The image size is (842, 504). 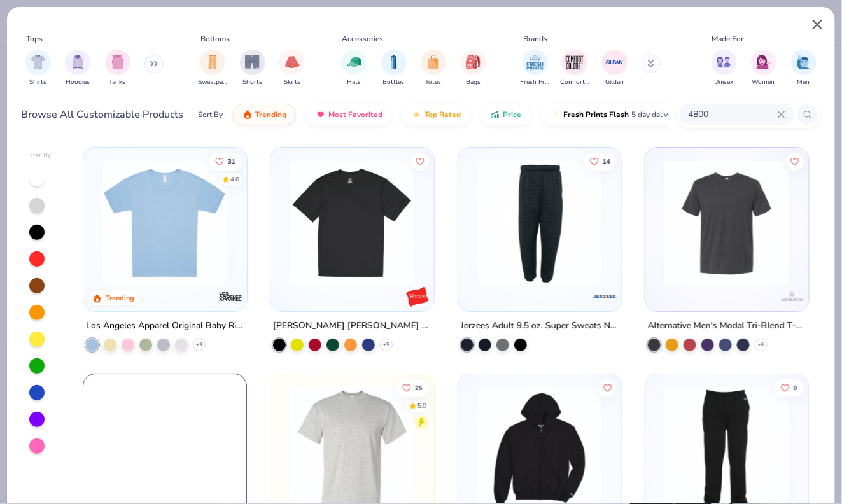 I want to click on button: Price, so click(x=505, y=115).